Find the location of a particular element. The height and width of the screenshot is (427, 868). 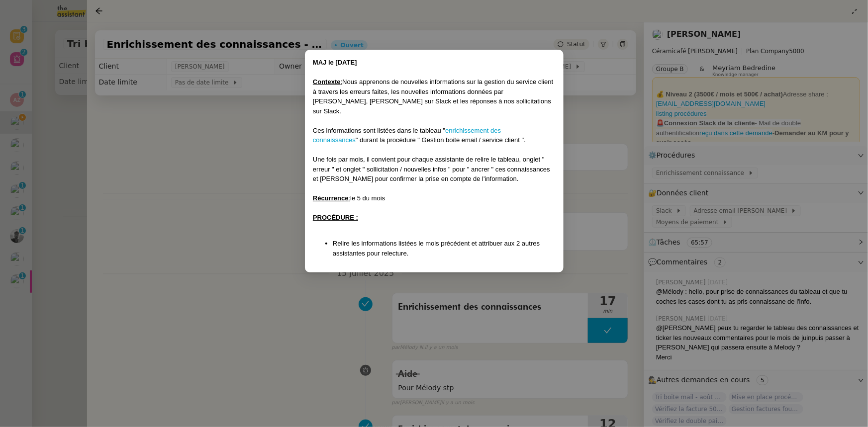

li: Relire les informations listées le mois précédent et attribuer aux 2 autres assistantes pour rele... is located at coordinates (444, 248).